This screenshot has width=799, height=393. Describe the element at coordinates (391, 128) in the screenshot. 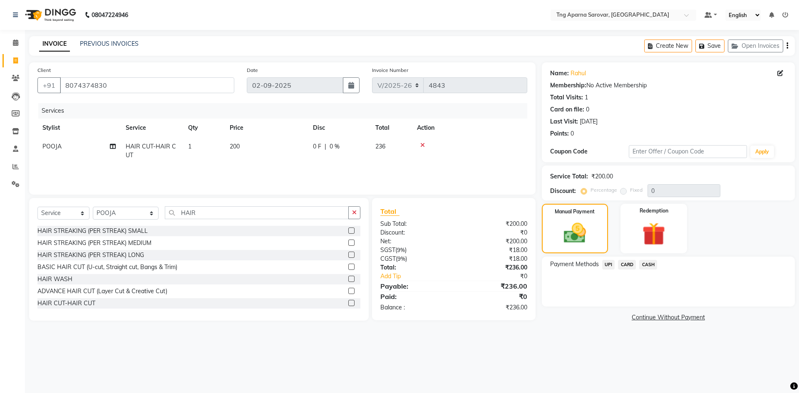

I see `th: Total` at that location.